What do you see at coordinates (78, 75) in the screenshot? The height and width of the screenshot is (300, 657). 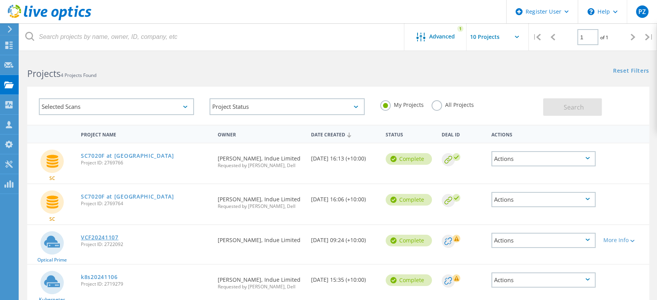 I see `span: 4 Projects Found` at bounding box center [78, 75].